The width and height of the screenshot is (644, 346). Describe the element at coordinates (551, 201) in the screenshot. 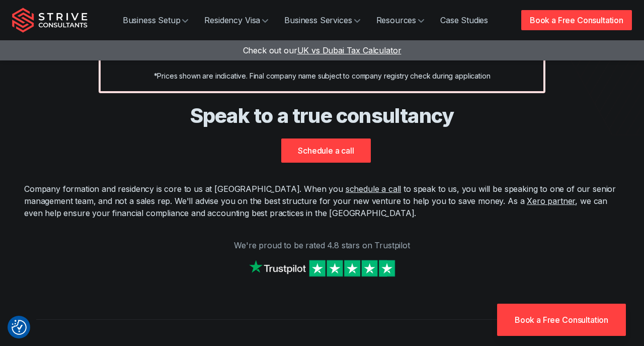

I see `a: Xero partner` at that location.